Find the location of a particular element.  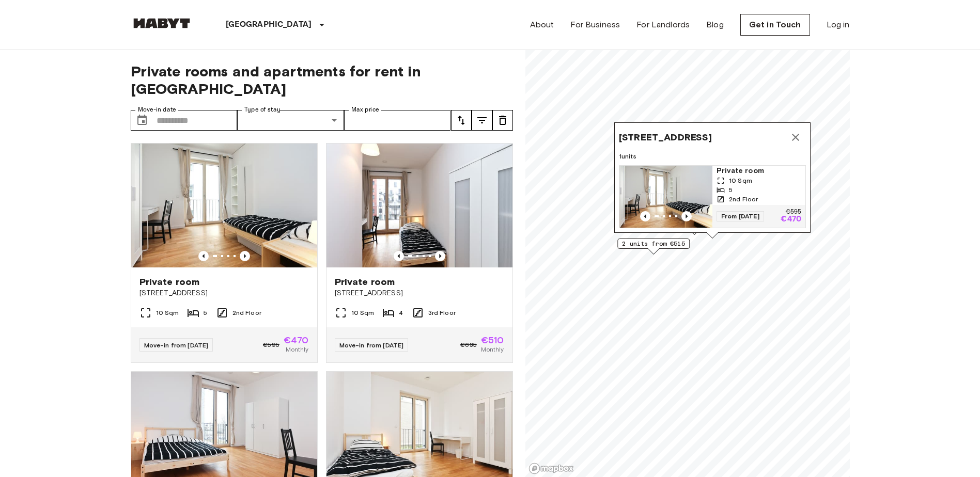

a: About is located at coordinates (542, 25).